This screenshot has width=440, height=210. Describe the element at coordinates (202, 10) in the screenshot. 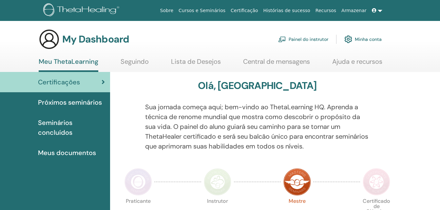

I see `a: Cursos e Seminários` at that location.